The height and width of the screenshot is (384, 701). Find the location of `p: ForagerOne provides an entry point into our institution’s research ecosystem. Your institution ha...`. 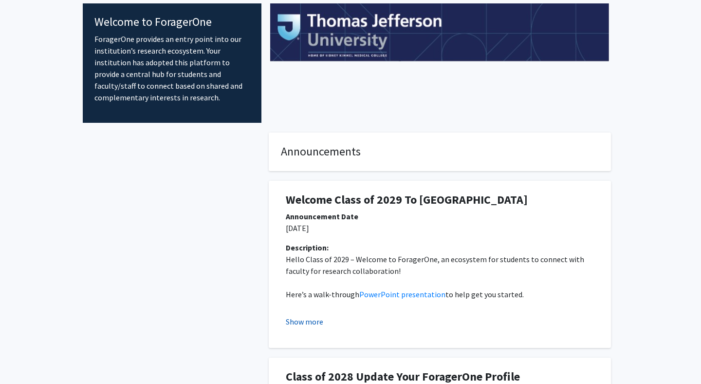

p: ForagerOne provides an entry point into our institution’s research ecosystem. Your institution ha... is located at coordinates (172, 68).